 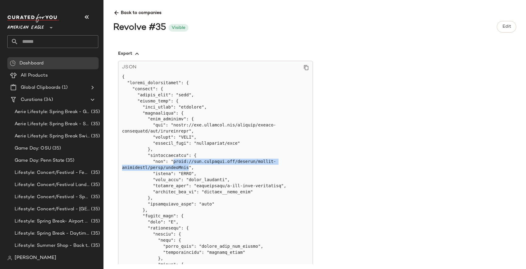 What do you see at coordinates (315, 10) in the screenshot?
I see `span: Back to companies` at bounding box center [315, 10].